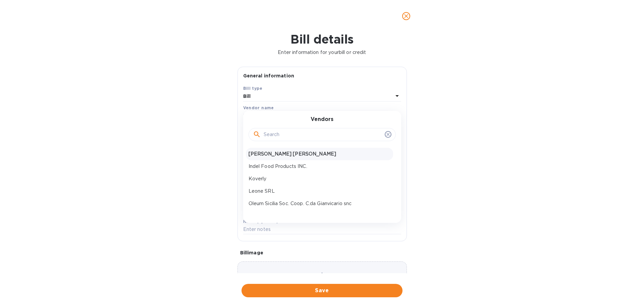 The image size is (644, 308). What do you see at coordinates (322, 253) in the screenshot?
I see `p: Bill image` at bounding box center [322, 253].